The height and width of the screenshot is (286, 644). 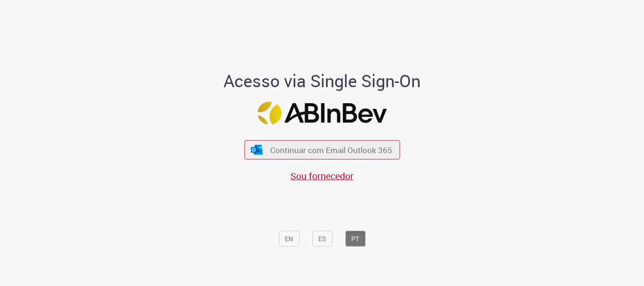 What do you see at coordinates (322, 113) in the screenshot?
I see `img: Logo ABInBev` at bounding box center [322, 113].